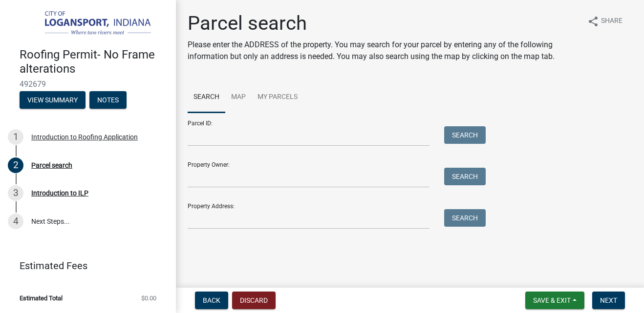 Image resolution: width=644 pixels, height=313 pixels. Describe the element at coordinates (52, 101) in the screenshot. I see `wm-modal-confirm: Summary` at that location.